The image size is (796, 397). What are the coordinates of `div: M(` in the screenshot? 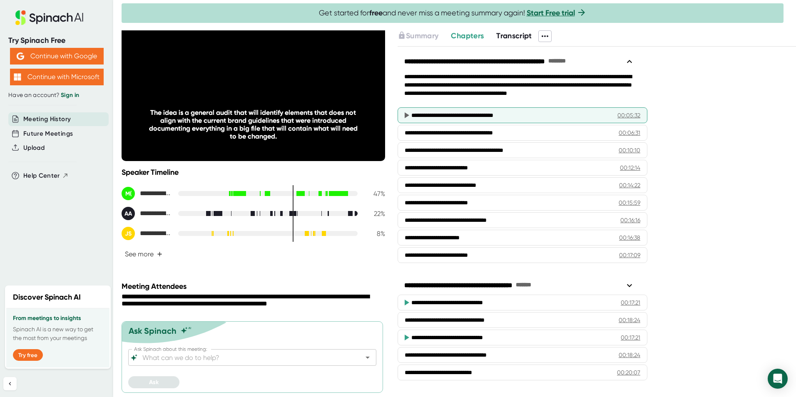 It's located at (128, 194).